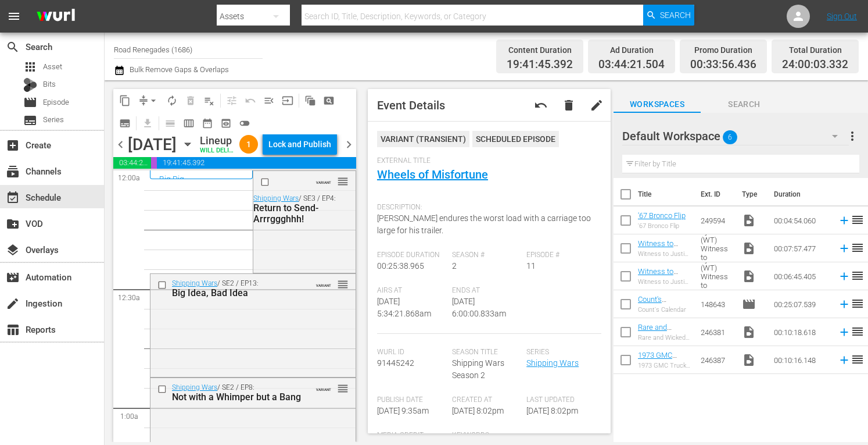 This screenshot has height=445, width=868. What do you see at coordinates (30, 121) in the screenshot?
I see `span: Series` at bounding box center [30, 121].